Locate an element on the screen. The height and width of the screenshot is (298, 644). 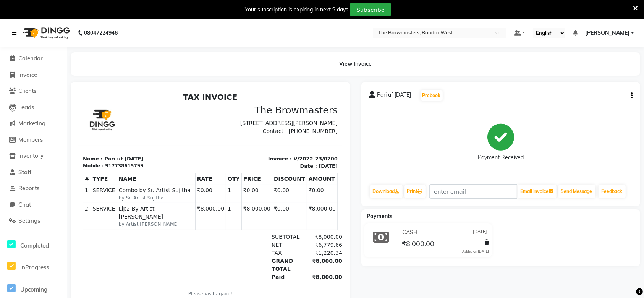
a: Marketing is located at coordinates (33, 123).